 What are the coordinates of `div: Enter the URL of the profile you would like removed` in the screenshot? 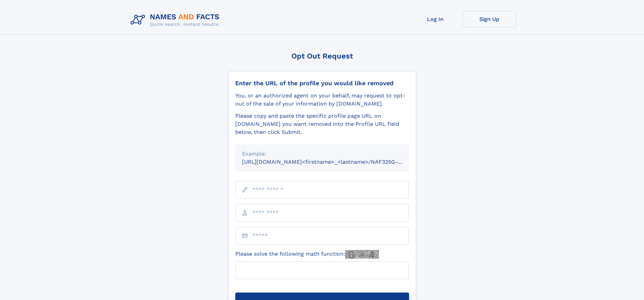 It's located at (322, 83).